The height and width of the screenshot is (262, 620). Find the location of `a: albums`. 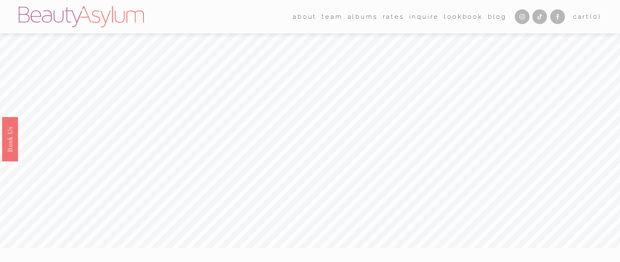

a: albums is located at coordinates (363, 17).